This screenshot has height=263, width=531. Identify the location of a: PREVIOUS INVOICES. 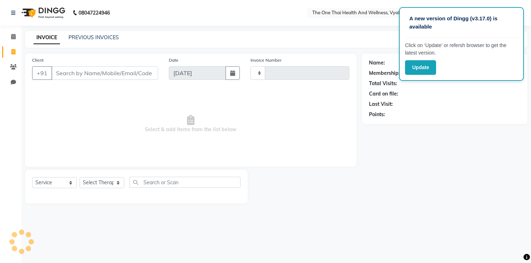
(94, 37).